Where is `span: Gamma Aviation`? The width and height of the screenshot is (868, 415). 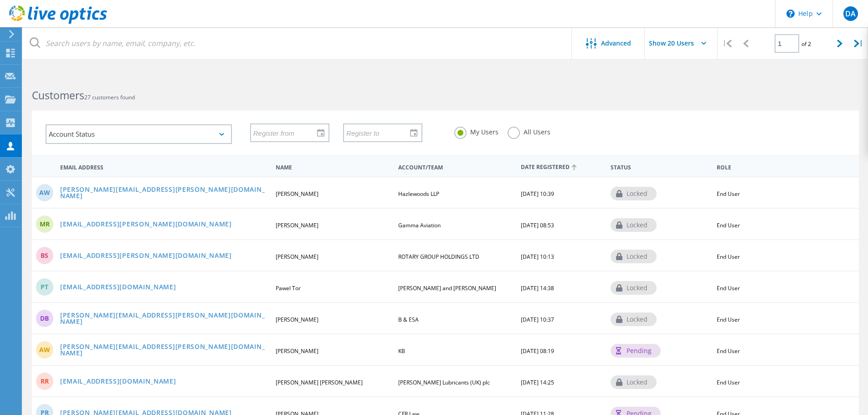 span: Gamma Aviation is located at coordinates (419, 225).